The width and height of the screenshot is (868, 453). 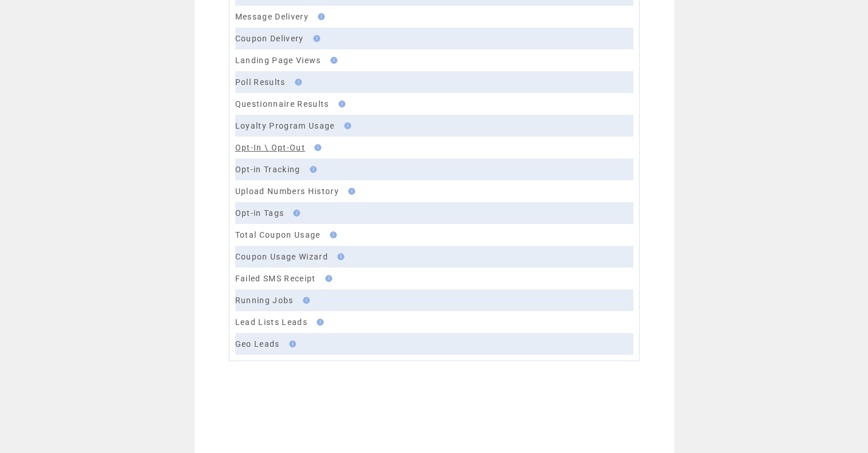 What do you see at coordinates (260, 213) in the screenshot?
I see `a: Opt-in Tags` at bounding box center [260, 213].